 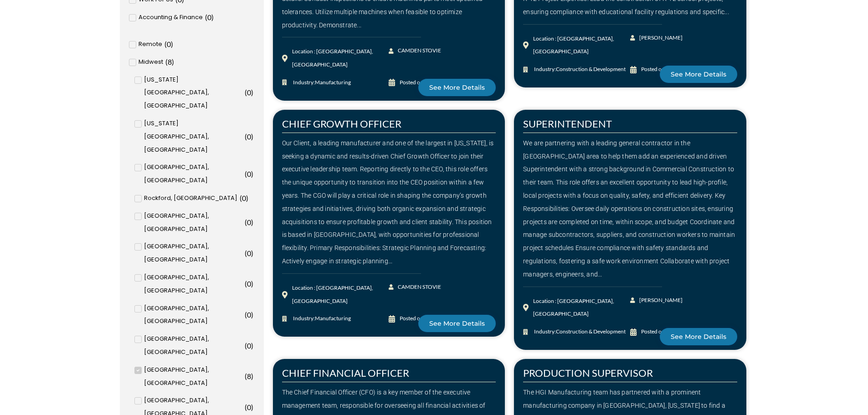 What do you see at coordinates (171, 17) in the screenshot?
I see `span: Accounting & Finance` at bounding box center [171, 17].